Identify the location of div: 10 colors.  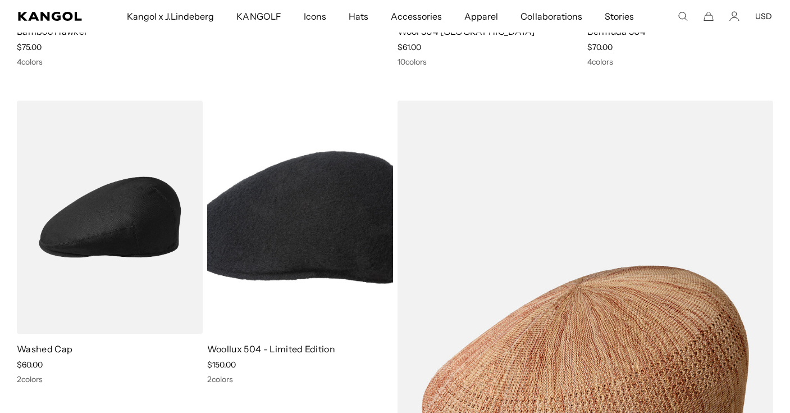
(490, 62).